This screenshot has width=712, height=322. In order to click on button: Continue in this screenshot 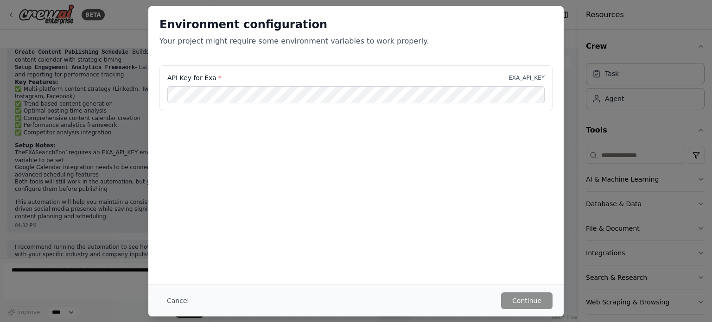, I will do `click(527, 301)`.